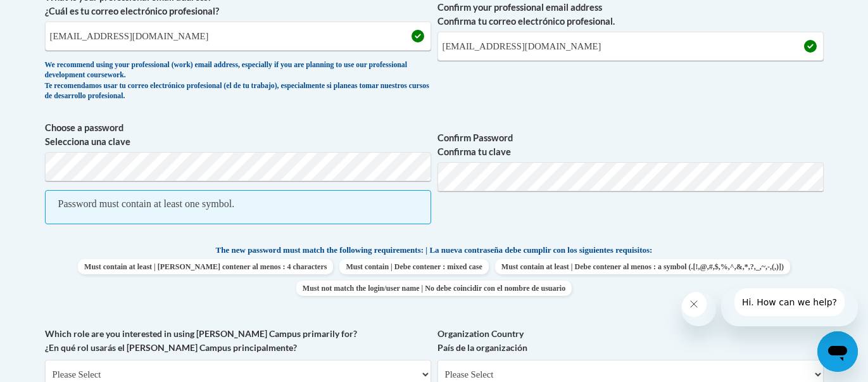 Image resolution: width=868 pixels, height=382 pixels. Describe the element at coordinates (238, 134) in the screenshot. I see `label: Choose a password Selecciona una clave` at that location.